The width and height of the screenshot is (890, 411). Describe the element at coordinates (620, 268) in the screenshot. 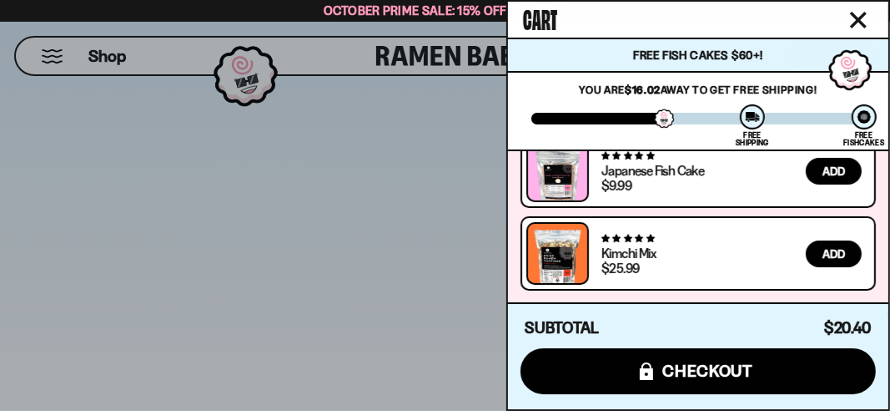

I see `div: $25.99` at that location.